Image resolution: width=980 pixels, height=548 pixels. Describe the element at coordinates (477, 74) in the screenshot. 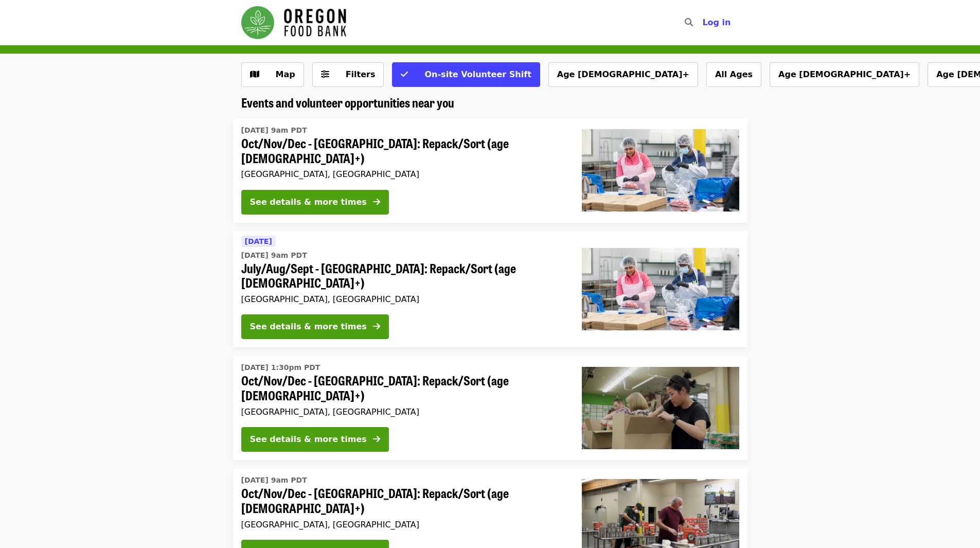

I see `span: On-site Volunteer Shift` at that location.